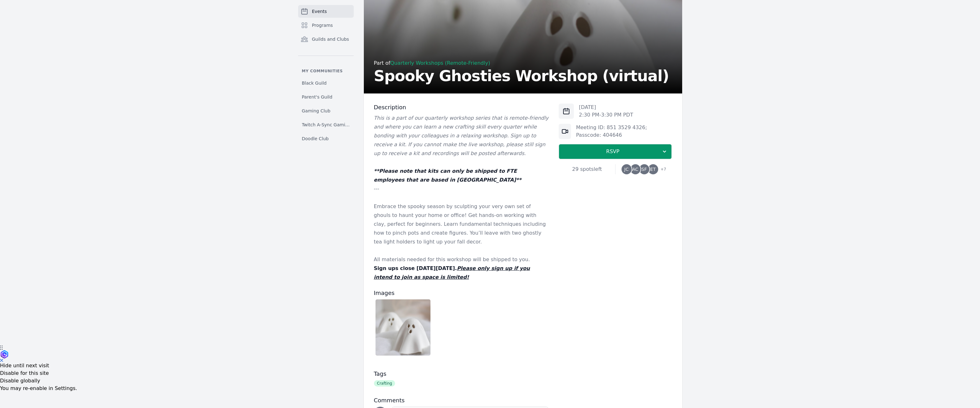 This screenshot has width=980, height=408. Describe the element at coordinates (613, 152) in the screenshot. I see `span: RSVP` at that location.